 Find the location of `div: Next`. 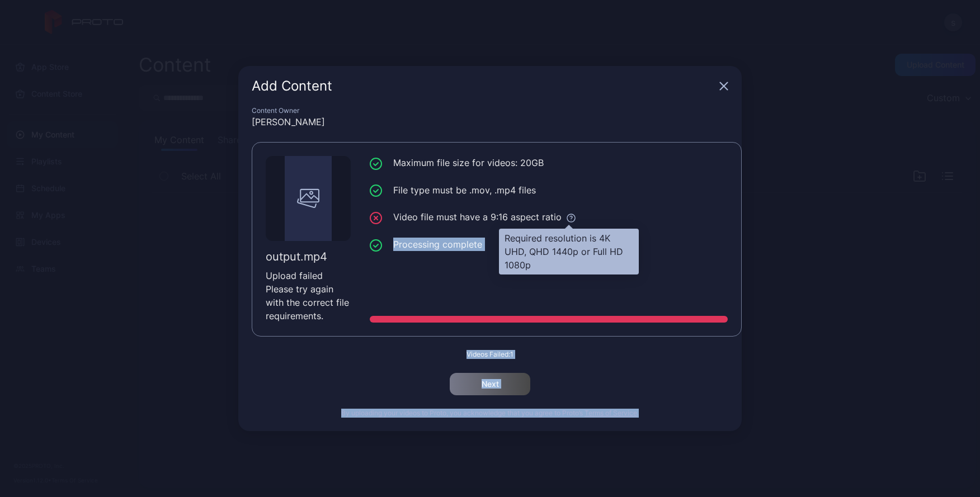

div: Next is located at coordinates (490, 385).